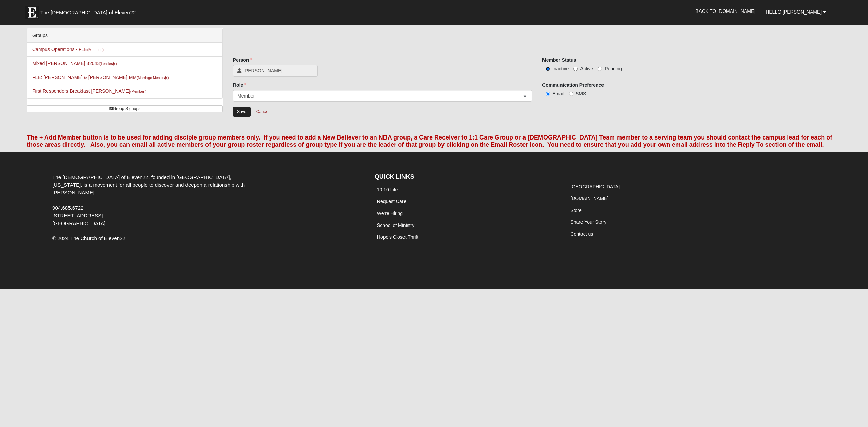  Describe the element at coordinates (582, 234) in the screenshot. I see `a: Contact us` at that location.